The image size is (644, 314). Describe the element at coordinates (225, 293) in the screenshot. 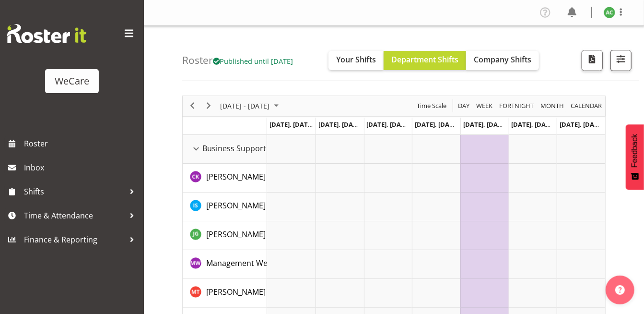

I see `td: Michelle Thomas resource` at that location.